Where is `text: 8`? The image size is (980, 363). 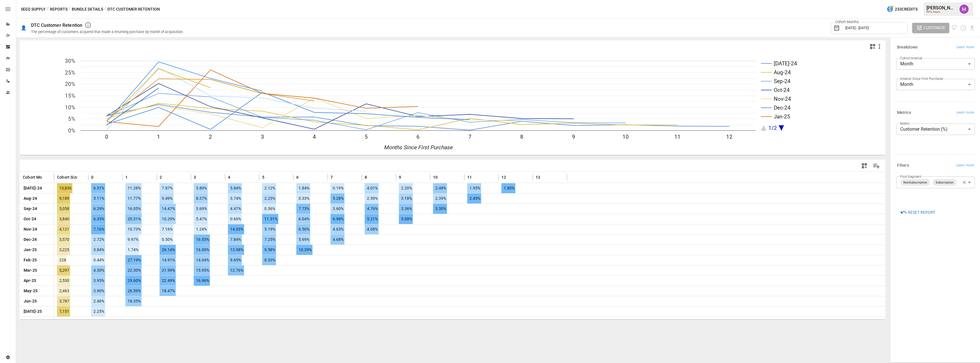
text: 8 is located at coordinates (522, 137).